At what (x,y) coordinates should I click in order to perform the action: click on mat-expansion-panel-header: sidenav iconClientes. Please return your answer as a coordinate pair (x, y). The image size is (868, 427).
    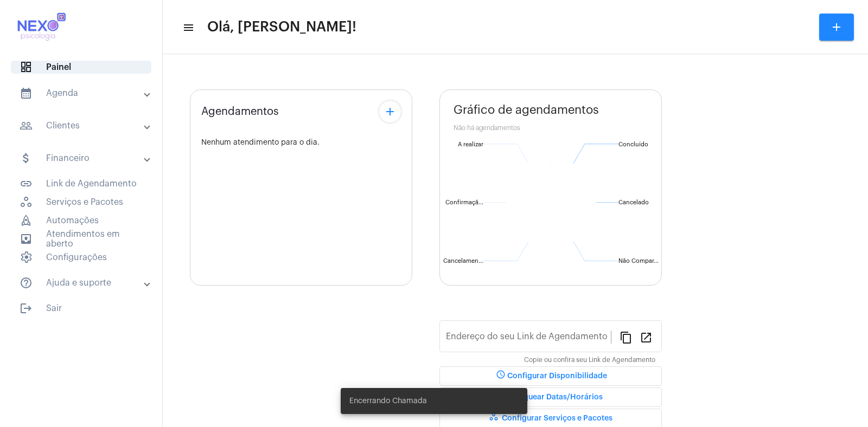
    Looking at the image, I should click on (84, 125).